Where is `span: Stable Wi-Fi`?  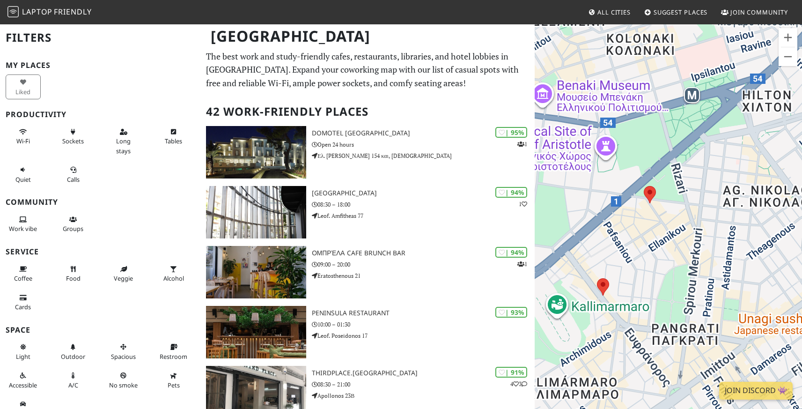 span: Stable Wi-Fi is located at coordinates (23, 141).